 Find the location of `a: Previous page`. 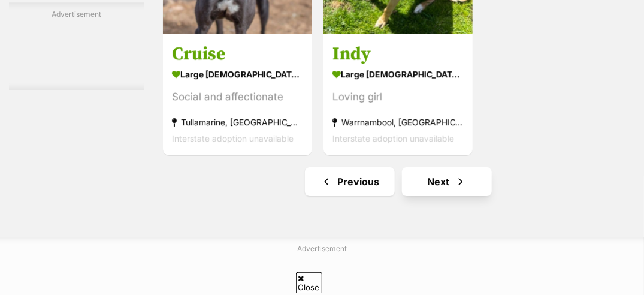

a: Previous page is located at coordinates (350, 182).